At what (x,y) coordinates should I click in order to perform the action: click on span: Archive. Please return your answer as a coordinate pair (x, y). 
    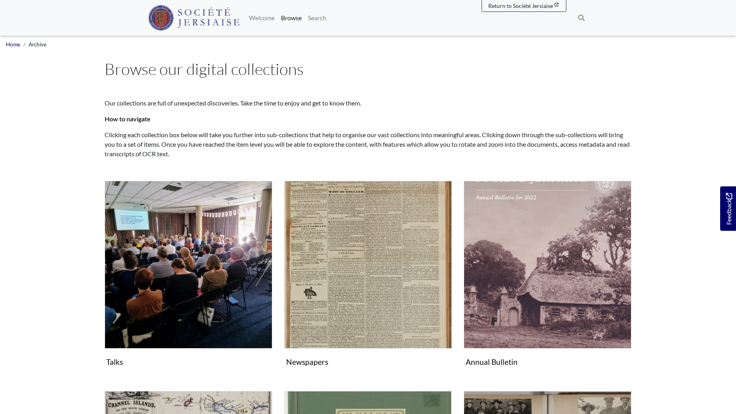
    Looking at the image, I should click on (37, 44).